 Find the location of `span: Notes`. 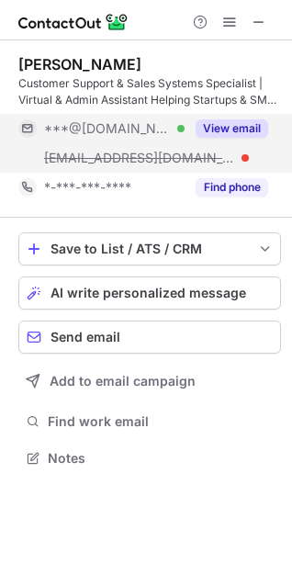

span: Notes is located at coordinates (161, 458).